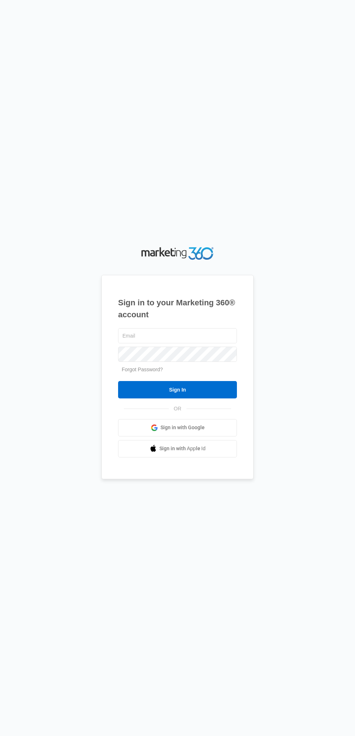  Describe the element at coordinates (177, 409) in the screenshot. I see `span: OR` at that location.